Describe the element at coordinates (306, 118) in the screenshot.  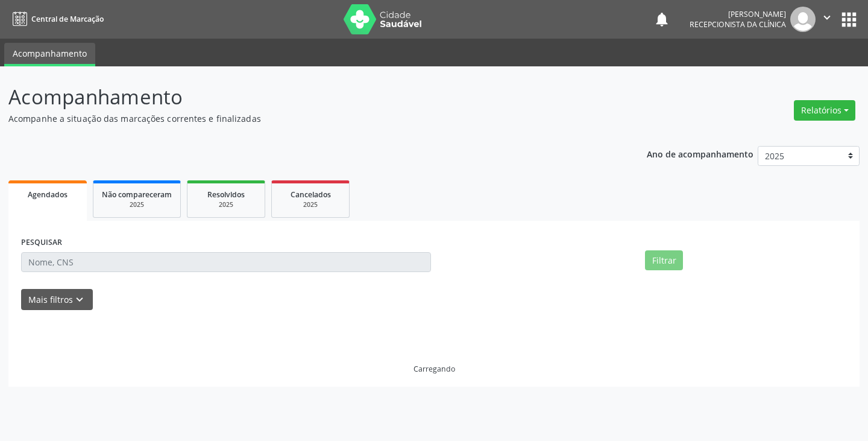
I see `p: Acompanhe a situação das marcações correntes e finalizadas` at that location.